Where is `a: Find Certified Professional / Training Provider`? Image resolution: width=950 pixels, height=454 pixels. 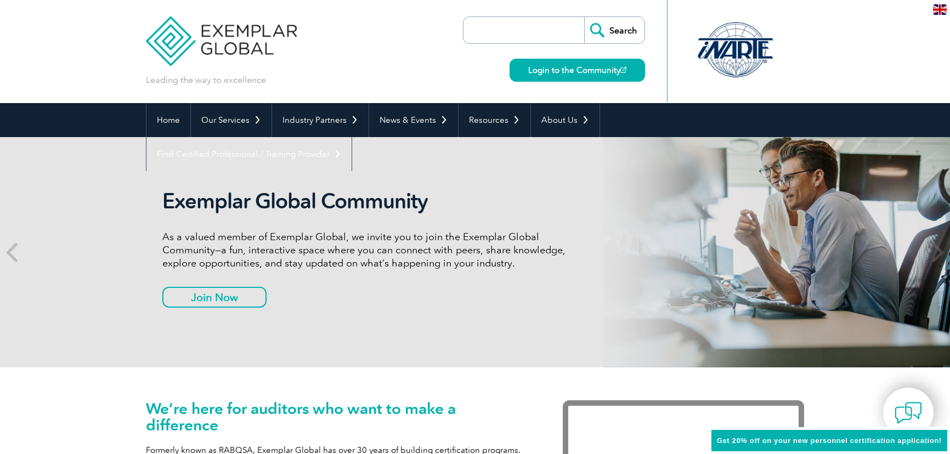
a: Find Certified Professional / Training Provider is located at coordinates (249, 154).